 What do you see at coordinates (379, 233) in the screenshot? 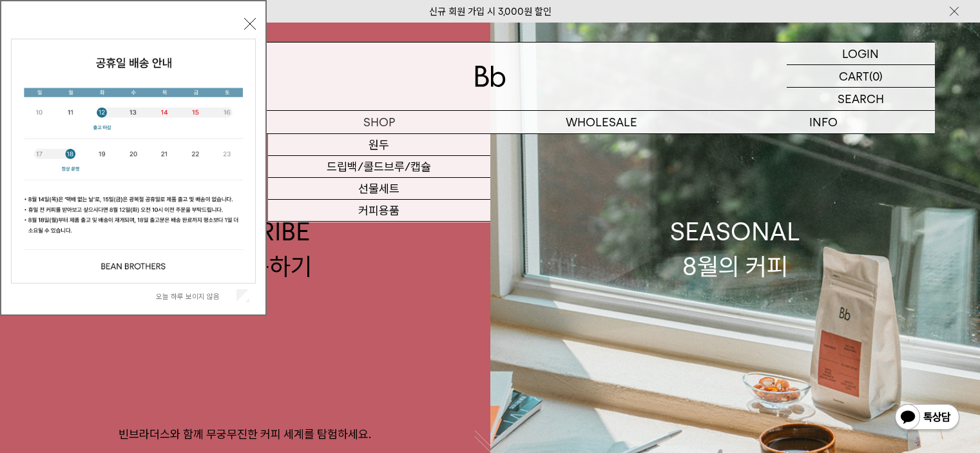
I see `a: 프로그램` at bounding box center [379, 233].